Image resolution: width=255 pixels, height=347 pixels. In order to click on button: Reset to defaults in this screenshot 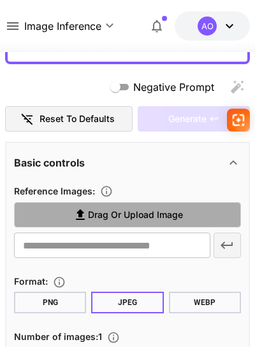, I will do `click(69, 119)`.